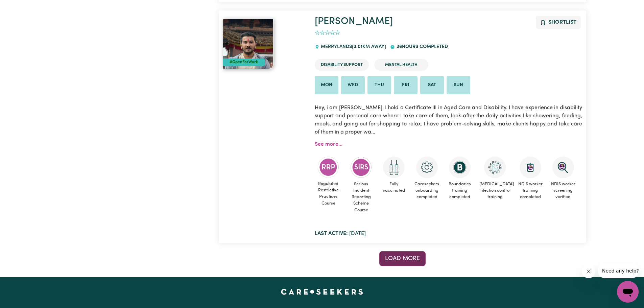 This screenshot has width=644, height=308. I want to click on span: Shortlist, so click(562, 22).